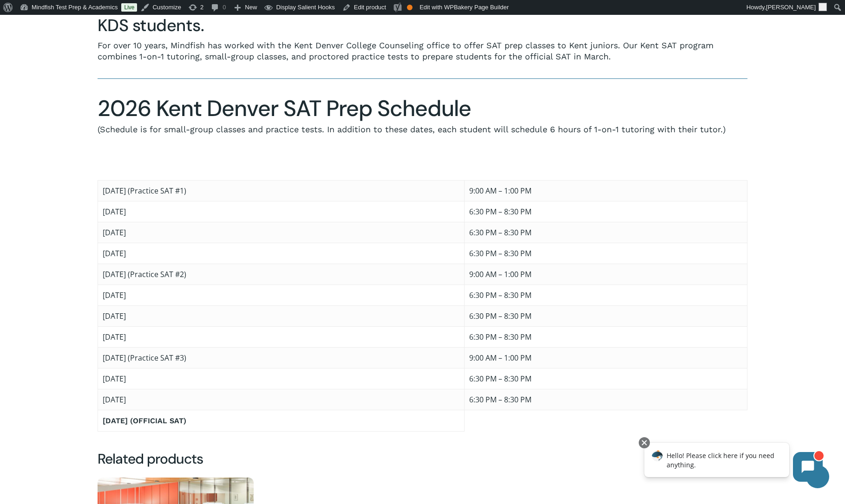 Image resolution: width=845 pixels, height=504 pixels. What do you see at coordinates (422, 130) in the screenshot?
I see `p: (Schedule is for small-group classes and practice tests. In addition to these dates, each student...` at bounding box center [422, 130].